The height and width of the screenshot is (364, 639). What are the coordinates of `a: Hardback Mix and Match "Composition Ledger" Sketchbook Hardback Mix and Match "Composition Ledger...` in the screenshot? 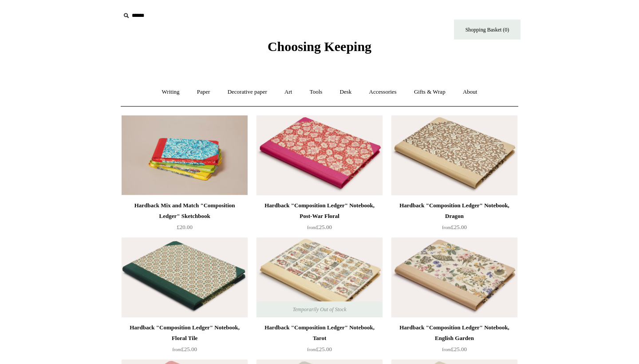 It's located at (185, 155).